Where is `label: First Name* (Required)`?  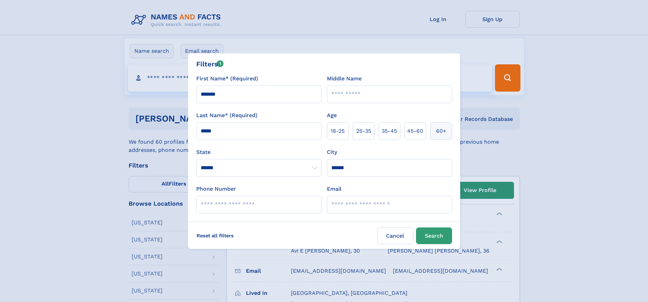
label: First Name* (Required) is located at coordinates (227, 79).